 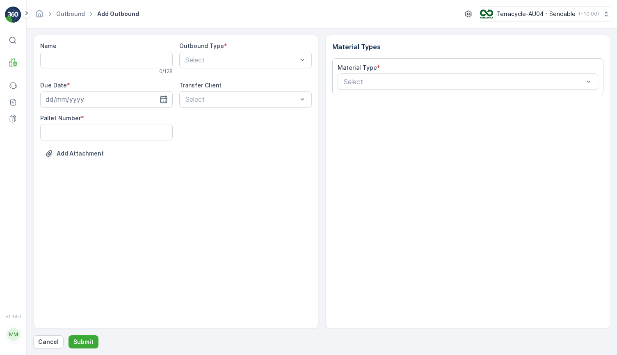 What do you see at coordinates (589, 14) in the screenshot?
I see `p: ( +10:00 )` at bounding box center [589, 14].